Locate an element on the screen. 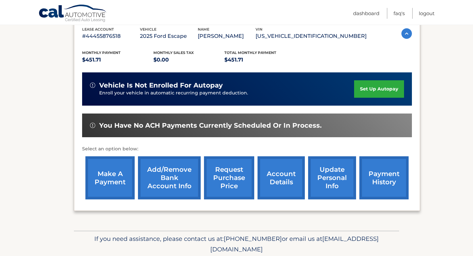 The height and width of the screenshot is (256, 473). span: name is located at coordinates (203, 29).